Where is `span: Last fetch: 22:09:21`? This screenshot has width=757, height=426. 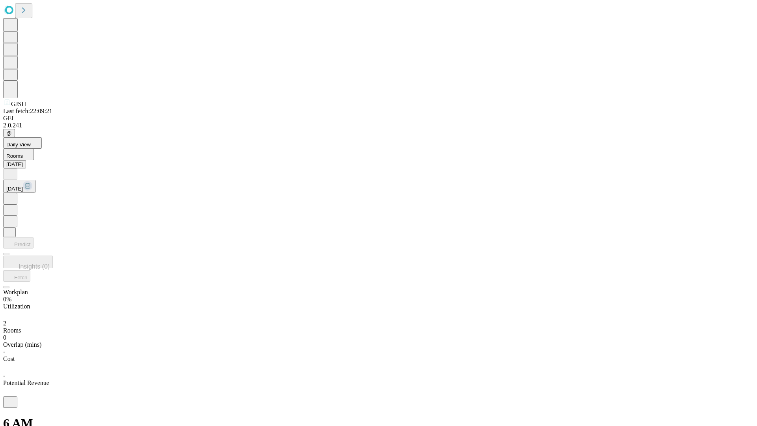 span: Last fetch: 22:09:21 is located at coordinates (28, 111).